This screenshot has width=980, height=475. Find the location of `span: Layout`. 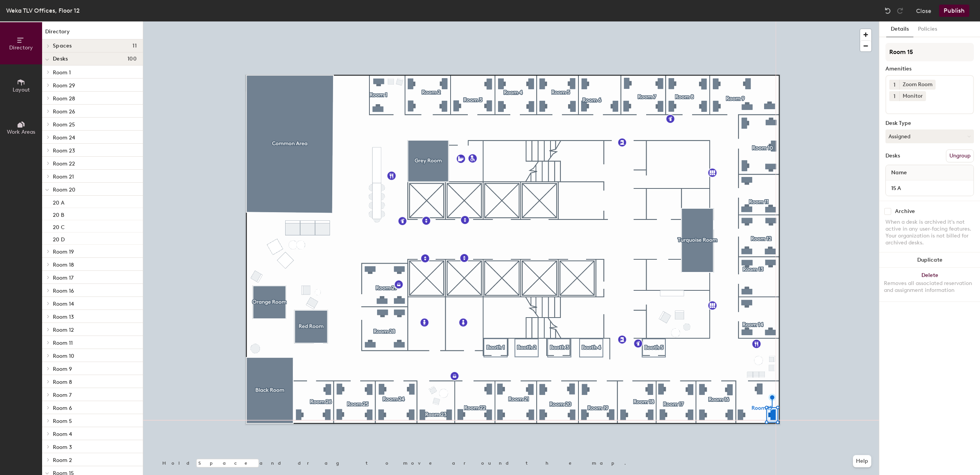

span: Layout is located at coordinates (21, 90).